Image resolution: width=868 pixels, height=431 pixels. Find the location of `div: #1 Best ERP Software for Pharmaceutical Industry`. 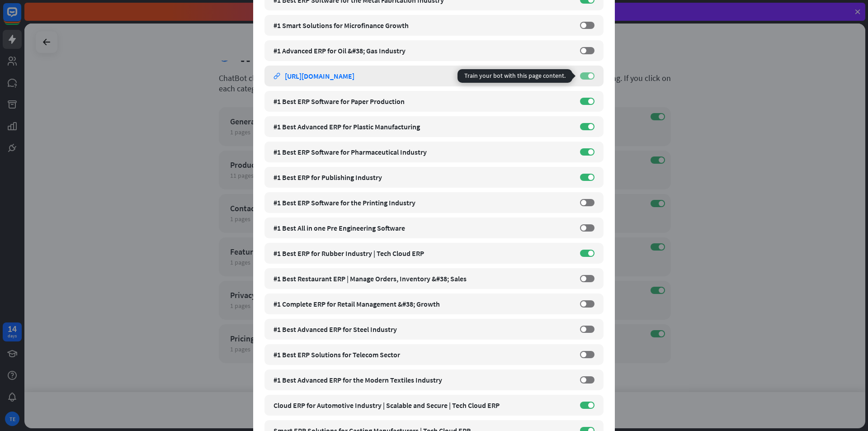

div: #1 Best ERP Software for Pharmaceutical Industry is located at coordinates (422, 151).